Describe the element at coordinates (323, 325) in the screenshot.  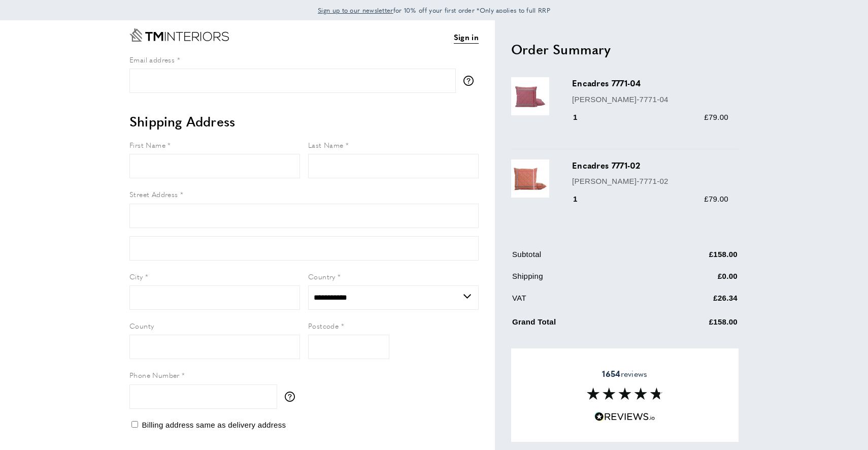
I see `span: Postcode` at that location.